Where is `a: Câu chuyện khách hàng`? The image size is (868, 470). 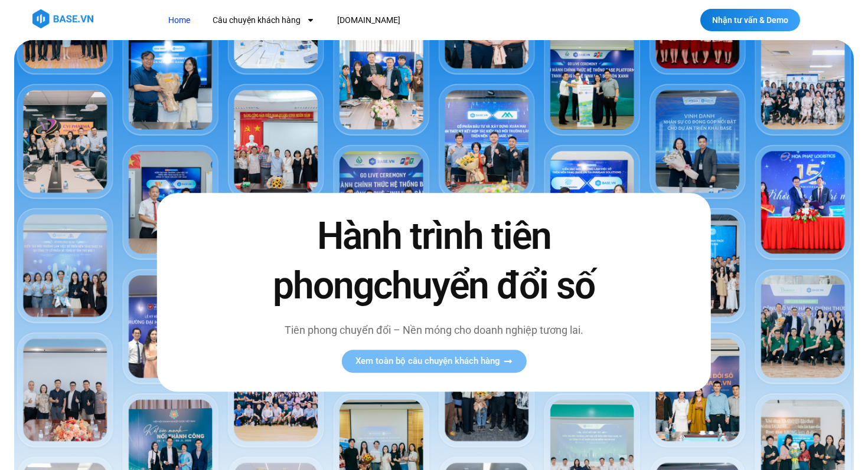
a: Câu chuyện khách hàng is located at coordinates (264, 20).